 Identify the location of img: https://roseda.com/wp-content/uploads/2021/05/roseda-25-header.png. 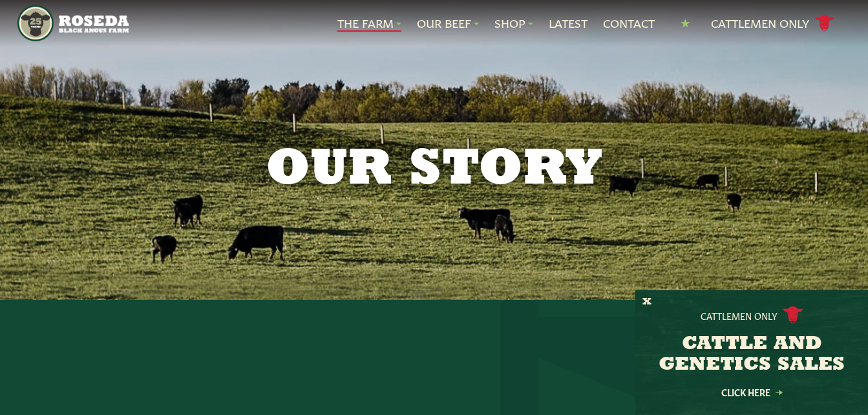
(73, 23).